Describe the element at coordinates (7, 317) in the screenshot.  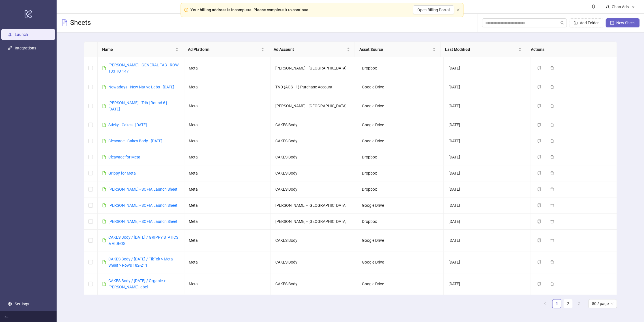
I see `span: menu-fold` at that location.